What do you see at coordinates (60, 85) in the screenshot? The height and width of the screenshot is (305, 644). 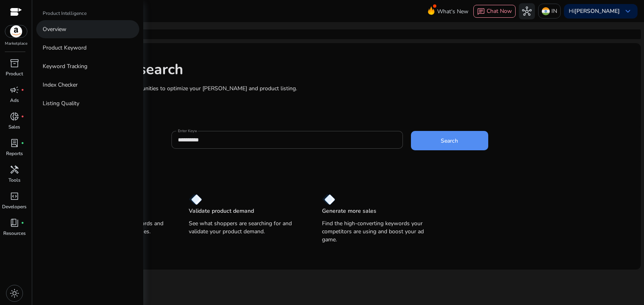 I see `p: Index Checker` at bounding box center [60, 85].